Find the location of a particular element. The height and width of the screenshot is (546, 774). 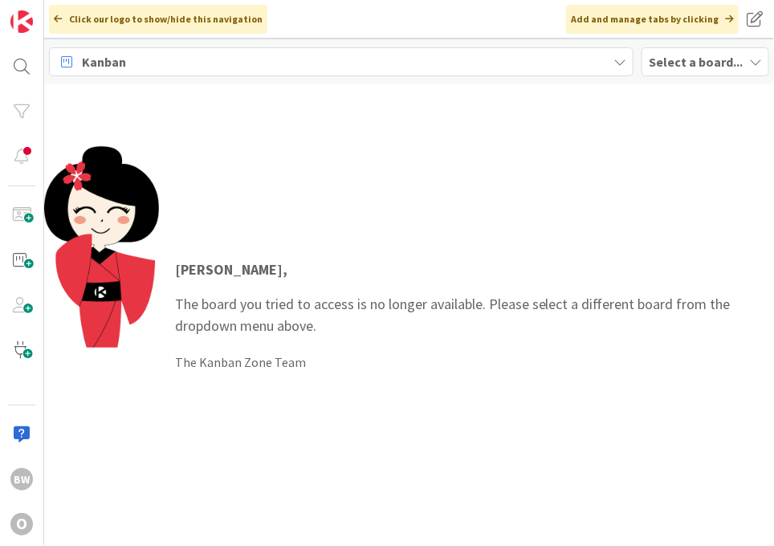

div: BW is located at coordinates (22, 479).